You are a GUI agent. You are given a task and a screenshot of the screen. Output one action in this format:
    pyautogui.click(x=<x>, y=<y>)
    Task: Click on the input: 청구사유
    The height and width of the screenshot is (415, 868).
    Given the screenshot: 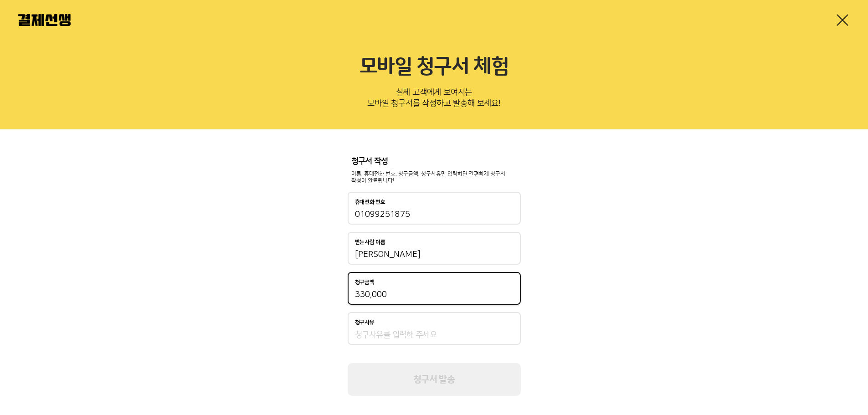 What is the action you would take?
    pyautogui.click(x=434, y=334)
    